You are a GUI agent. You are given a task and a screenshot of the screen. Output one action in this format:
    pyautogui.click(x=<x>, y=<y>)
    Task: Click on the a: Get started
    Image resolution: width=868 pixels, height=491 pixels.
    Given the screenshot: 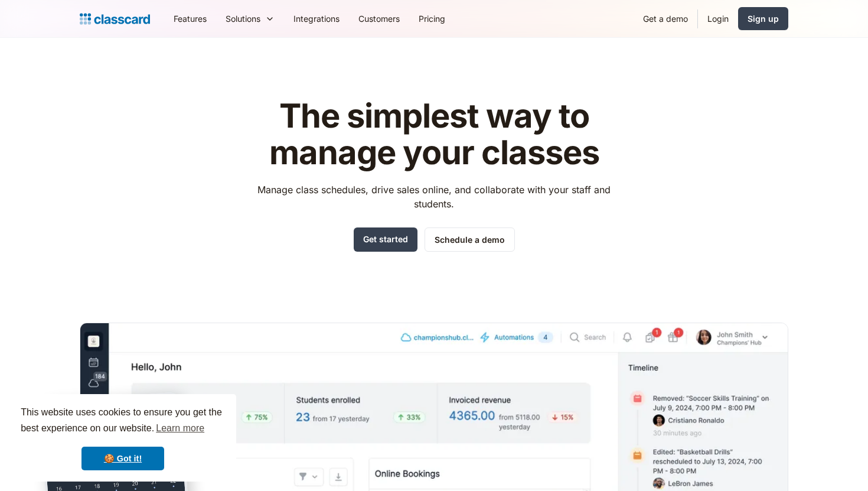 What is the action you would take?
    pyautogui.click(x=386, y=240)
    